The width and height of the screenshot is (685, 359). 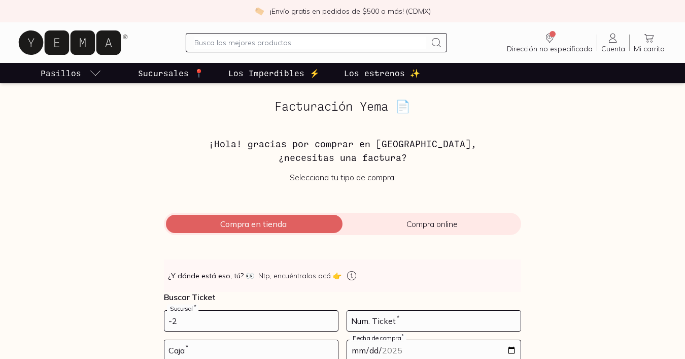 I want to click on a: Mi carrito, so click(x=649, y=43).